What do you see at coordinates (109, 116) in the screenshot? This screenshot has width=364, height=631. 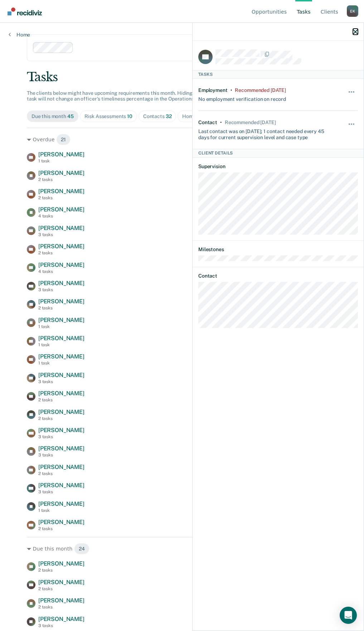 I see `div: Risk Assessments` at bounding box center [109, 116].